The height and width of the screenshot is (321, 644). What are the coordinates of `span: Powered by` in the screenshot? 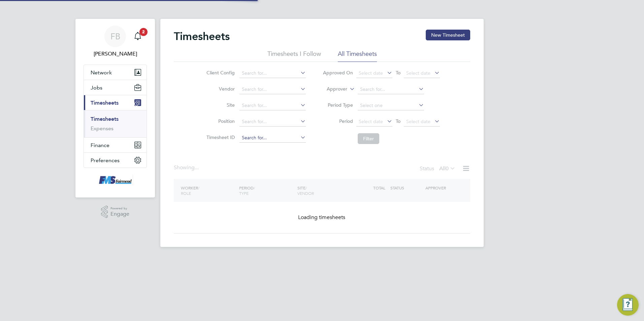 It's located at (120, 209).